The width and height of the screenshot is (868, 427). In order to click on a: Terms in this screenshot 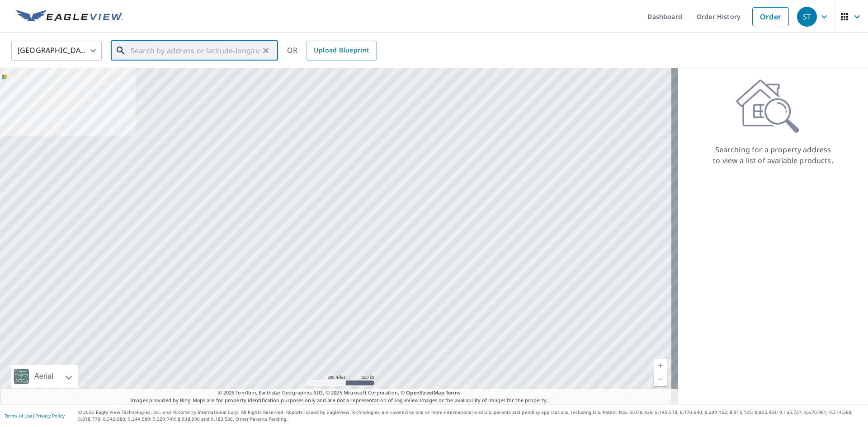, I will do `click(453, 393)`.